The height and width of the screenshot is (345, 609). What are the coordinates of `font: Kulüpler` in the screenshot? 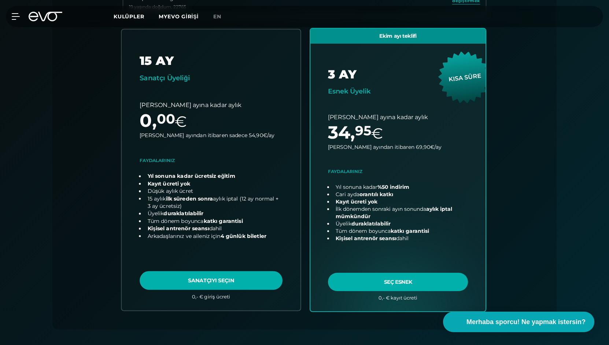 It's located at (129, 16).